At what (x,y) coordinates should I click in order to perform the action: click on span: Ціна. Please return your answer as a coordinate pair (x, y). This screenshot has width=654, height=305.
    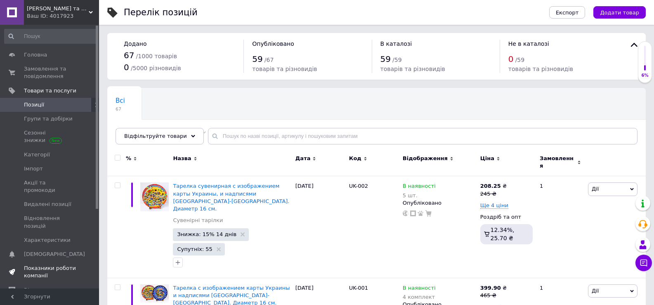
    Looking at the image, I should click on (487, 158).